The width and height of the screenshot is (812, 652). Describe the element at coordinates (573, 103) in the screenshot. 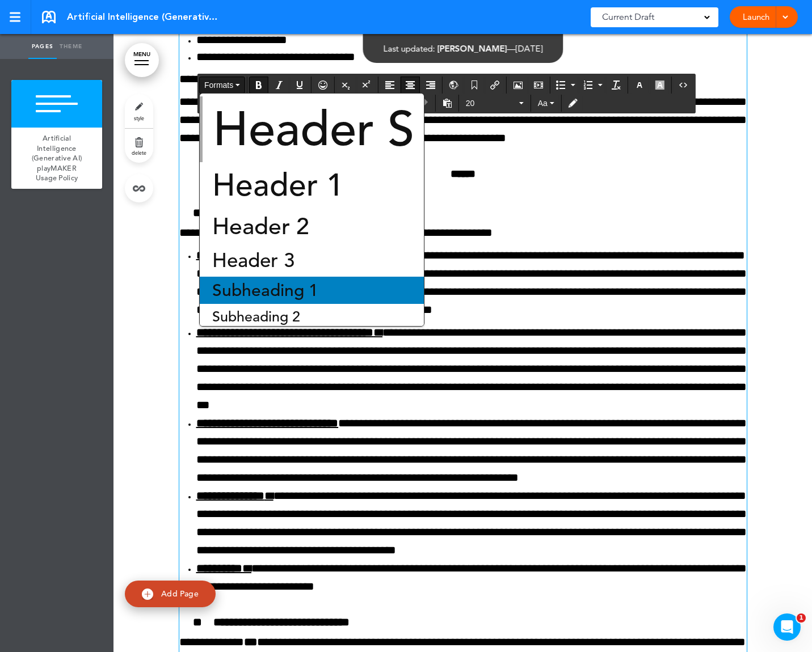

I see `div: Toggle Tracking Changes` at that location.